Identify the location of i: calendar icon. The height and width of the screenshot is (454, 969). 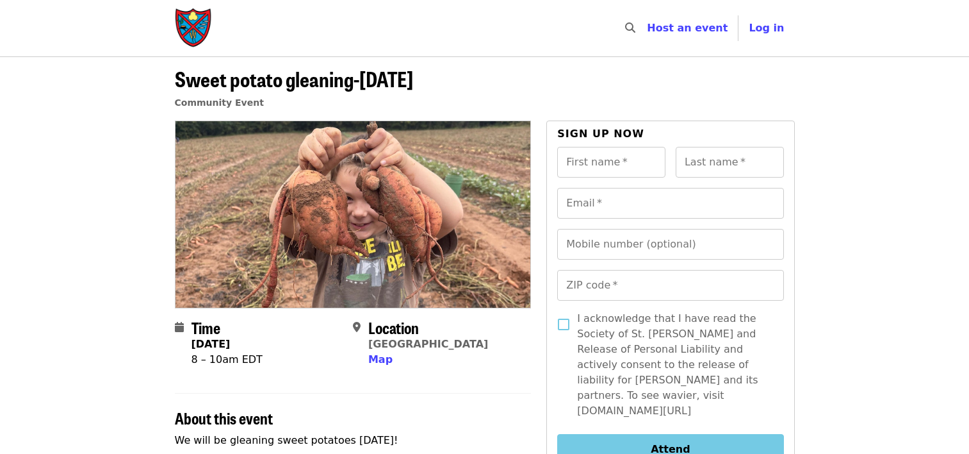
(179, 327).